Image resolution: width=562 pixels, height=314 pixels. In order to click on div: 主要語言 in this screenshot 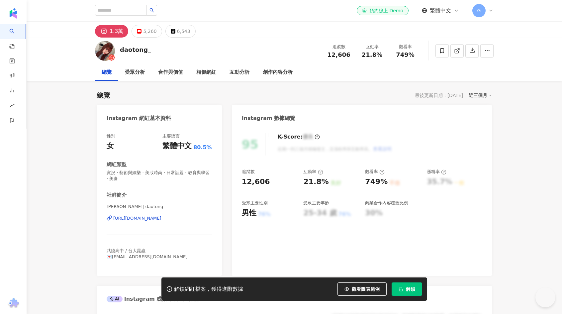, I will do `click(171, 136)`.